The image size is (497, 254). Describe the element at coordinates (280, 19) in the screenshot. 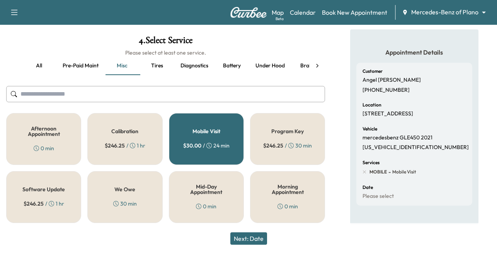

I see `div: Beta` at that location.